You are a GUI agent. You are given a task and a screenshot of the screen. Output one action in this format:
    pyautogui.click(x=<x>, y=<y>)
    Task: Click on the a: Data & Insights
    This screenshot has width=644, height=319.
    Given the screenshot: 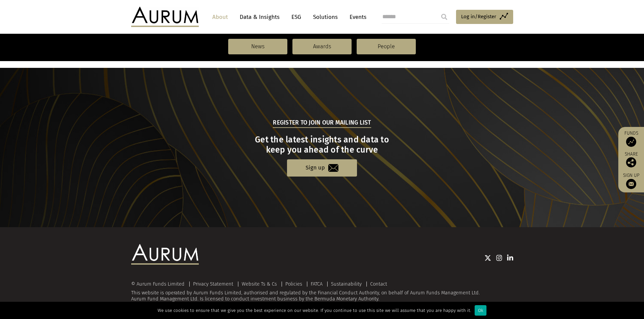 What is the action you would take?
    pyautogui.click(x=260, y=17)
    